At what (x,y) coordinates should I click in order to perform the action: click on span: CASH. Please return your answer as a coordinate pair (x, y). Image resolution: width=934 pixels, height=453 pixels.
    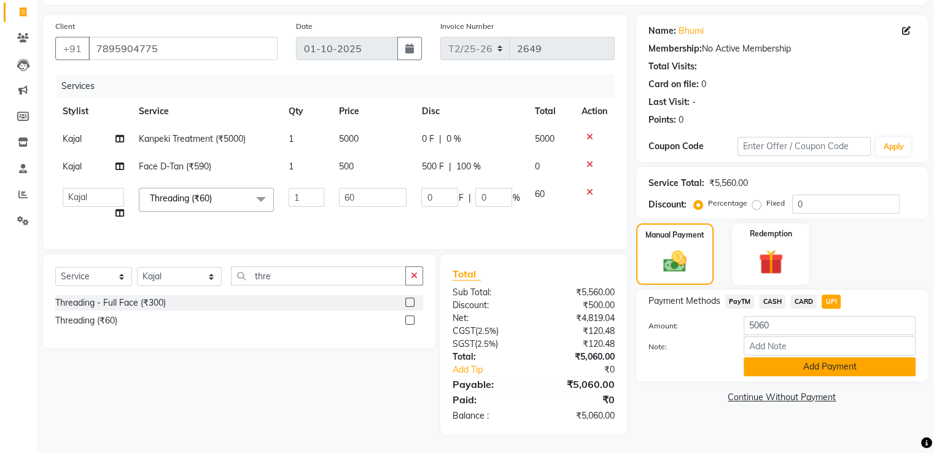
    Looking at the image, I should click on (772, 302).